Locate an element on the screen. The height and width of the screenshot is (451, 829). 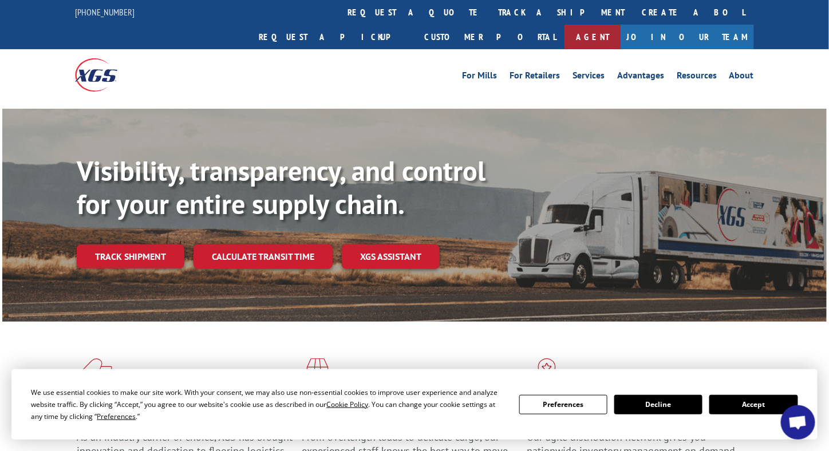
img: xgs-icon-total-supply-chain-intelligence-red is located at coordinates (95, 373).